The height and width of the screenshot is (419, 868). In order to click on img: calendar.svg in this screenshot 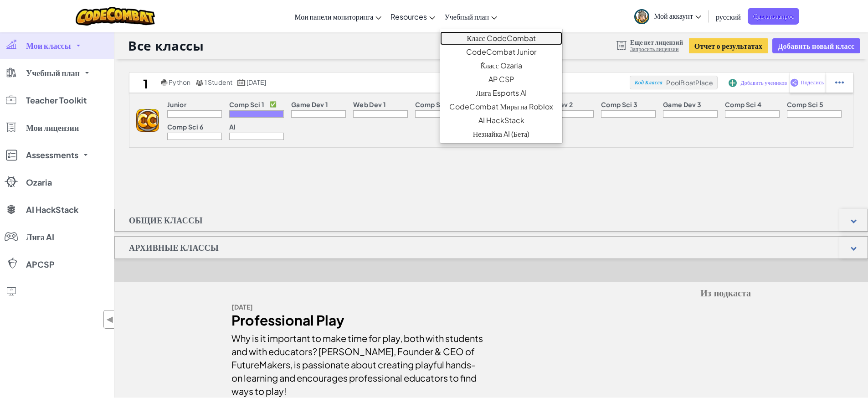, I will do `click(241, 82)`.